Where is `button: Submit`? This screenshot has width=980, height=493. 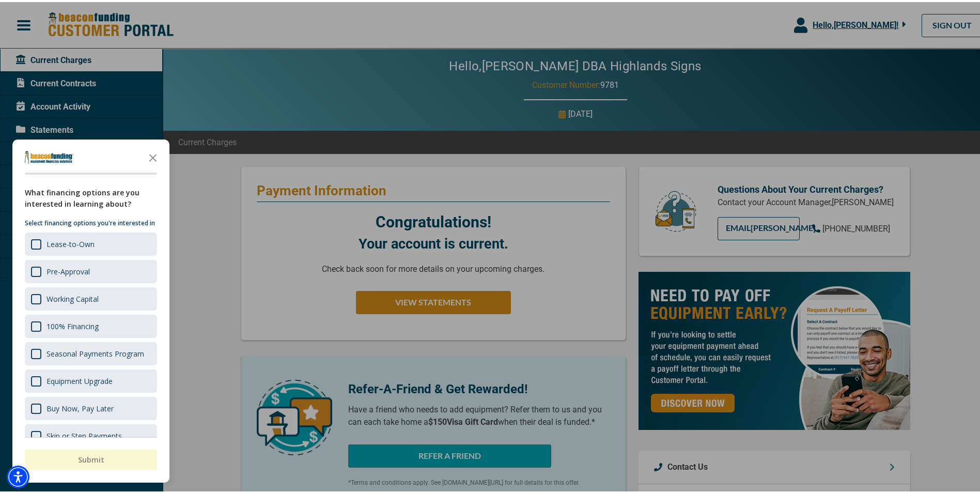 button: Submit is located at coordinates (91, 458).